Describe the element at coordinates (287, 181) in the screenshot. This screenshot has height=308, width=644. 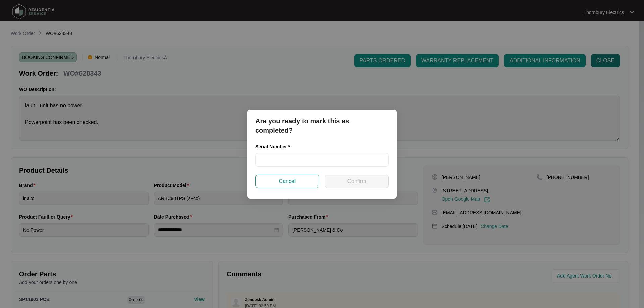
I see `button: Cancel` at that location.